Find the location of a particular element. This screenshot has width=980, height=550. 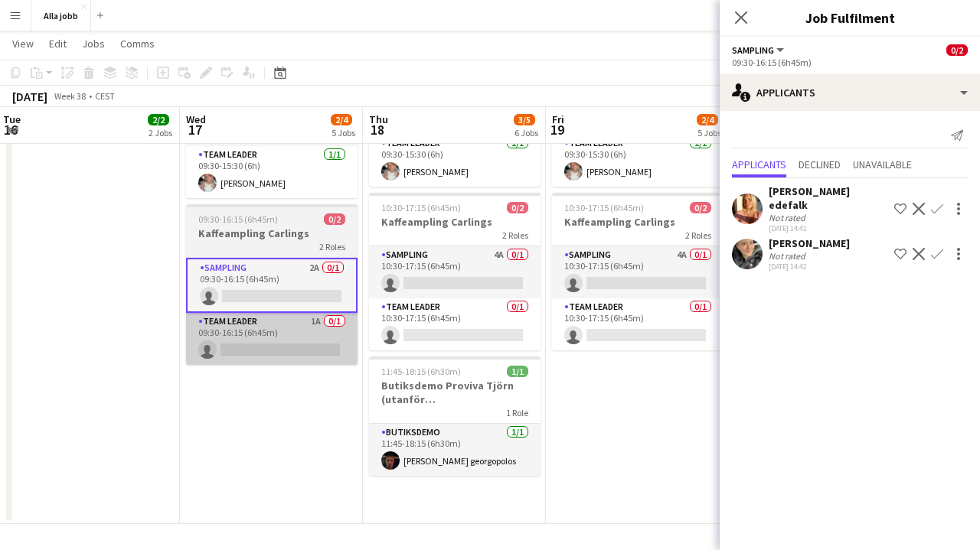

span: 1 Role is located at coordinates (517, 412).